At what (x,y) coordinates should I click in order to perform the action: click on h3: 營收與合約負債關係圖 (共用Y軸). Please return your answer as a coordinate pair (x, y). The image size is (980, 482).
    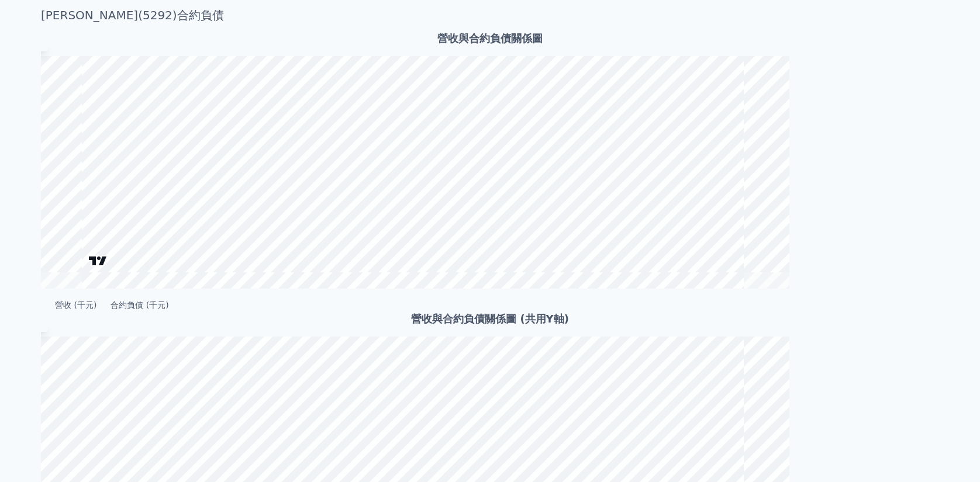
    Looking at the image, I should click on (490, 319).